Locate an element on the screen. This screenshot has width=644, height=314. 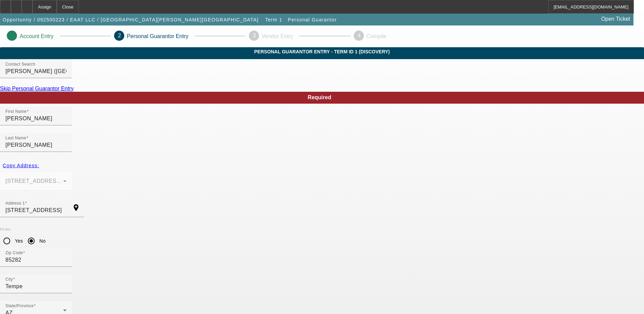
p: Vendor Entry is located at coordinates (277, 37).